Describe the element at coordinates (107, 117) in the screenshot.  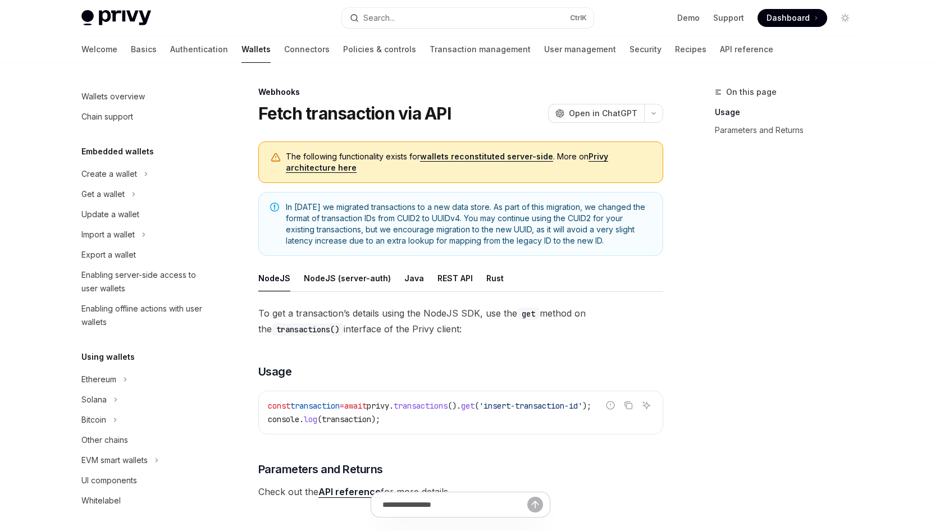
I see `div: Chain support` at that location.